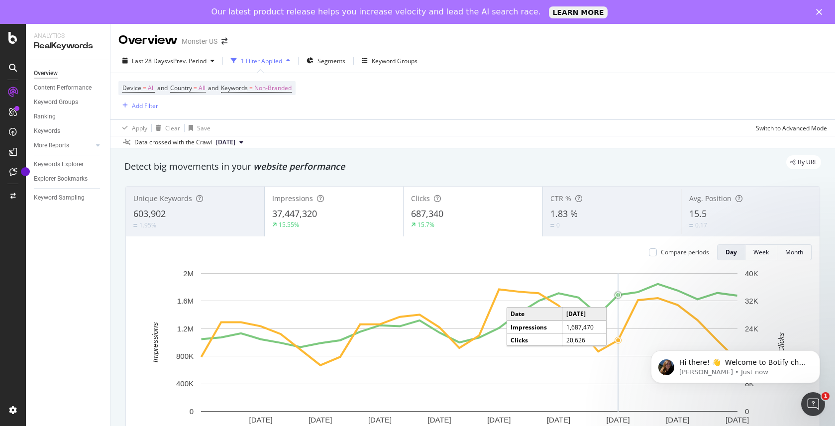 The height and width of the screenshot is (426, 835). I want to click on div: RealKeywords, so click(68, 46).